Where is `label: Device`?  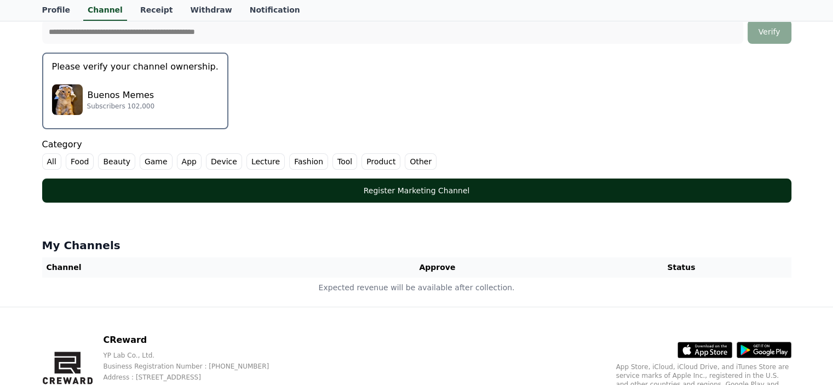 label: Device is located at coordinates (224, 162).